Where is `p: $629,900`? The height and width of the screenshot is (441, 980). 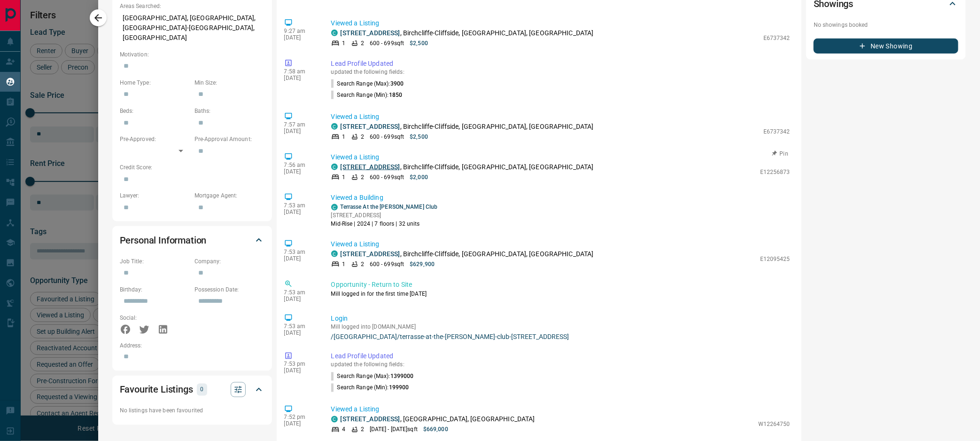
p: $629,900 is located at coordinates (422, 264).